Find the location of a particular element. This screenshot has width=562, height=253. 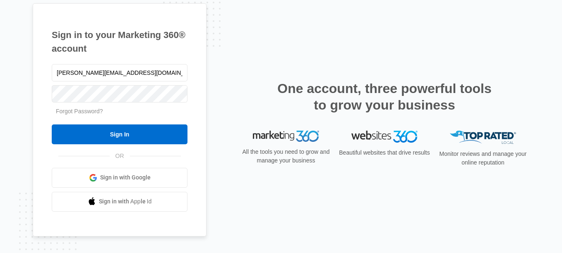

p: Monitor reviews and manage your online reputation is located at coordinates (483, 159).